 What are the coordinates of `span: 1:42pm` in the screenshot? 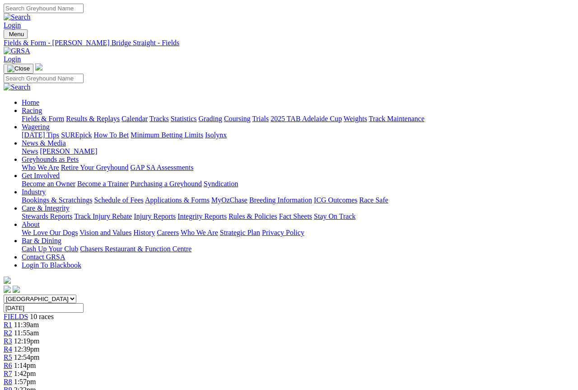 It's located at (25, 373).